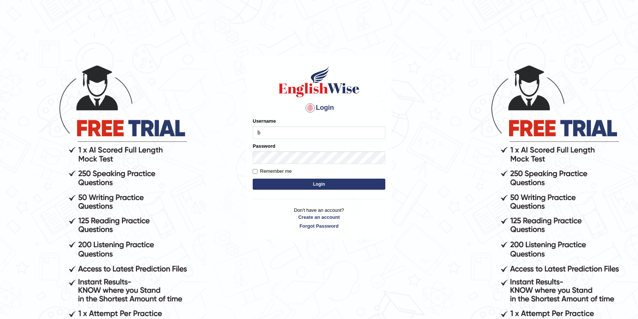 The width and height of the screenshot is (638, 319). I want to click on p: Don't have an account?, so click(319, 218).